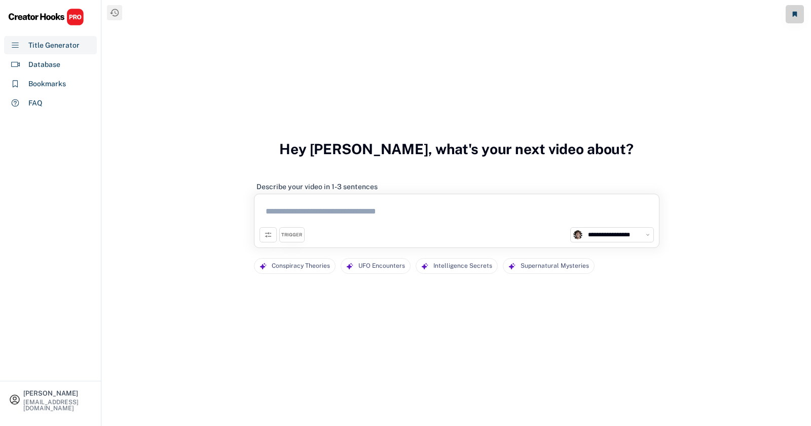  Describe the element at coordinates (35, 103) in the screenshot. I see `div: FAQ` at that location.